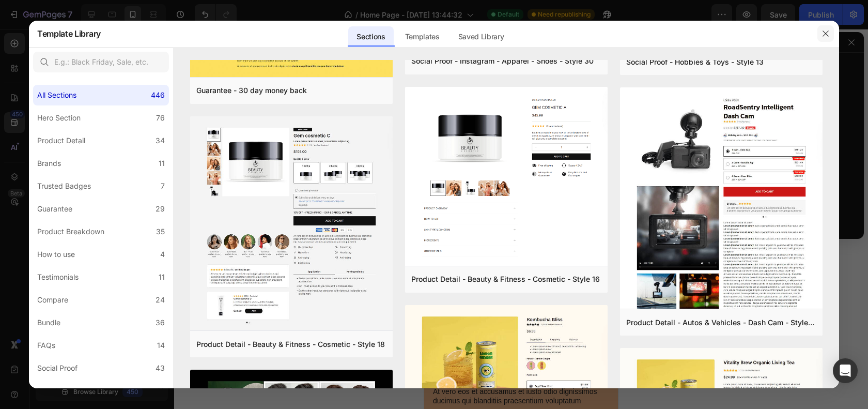 This screenshot has height=409, width=868. Describe the element at coordinates (58, 277) in the screenshot. I see `div: Testimonials` at that location.